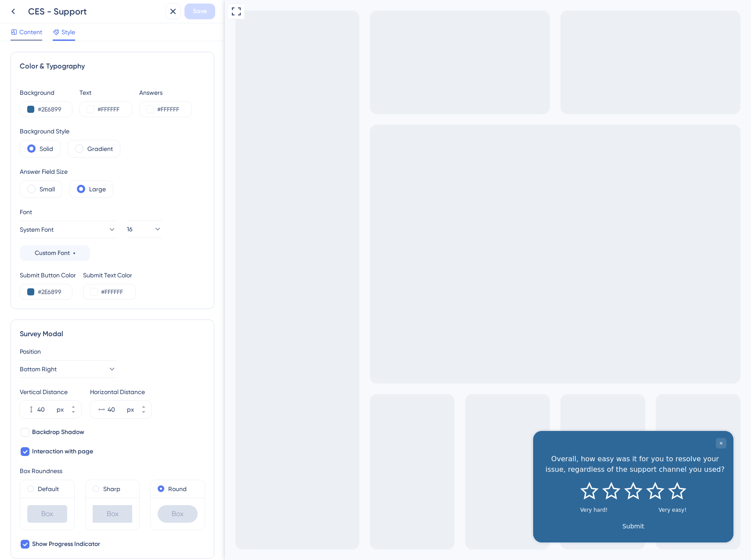  What do you see at coordinates (69, 131) in the screenshot?
I see `div: Background Style` at bounding box center [69, 131].